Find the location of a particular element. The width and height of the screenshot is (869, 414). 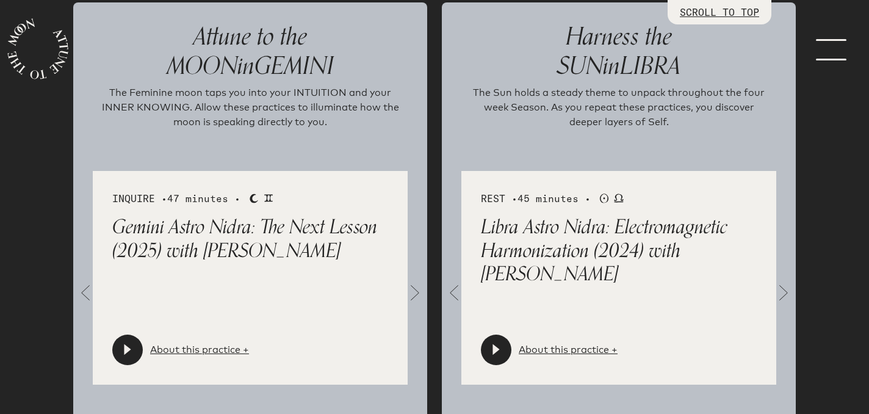

p: MOON GEMINI is located at coordinates (250, 51).